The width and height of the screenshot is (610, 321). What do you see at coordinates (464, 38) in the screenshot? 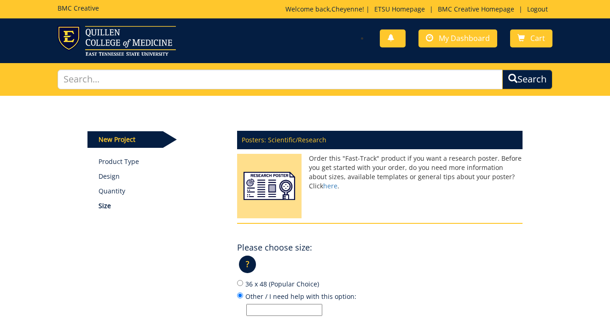
I see `span: My Dashboard` at bounding box center [464, 38].